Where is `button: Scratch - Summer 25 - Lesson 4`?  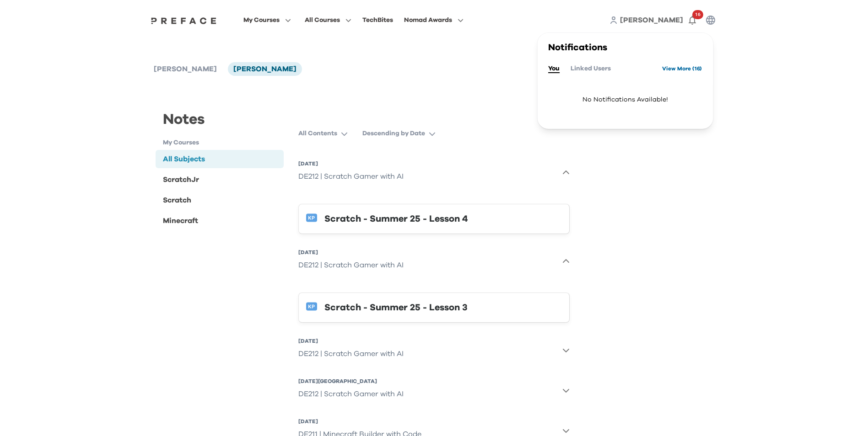 button: Scratch - Summer 25 - Lesson 4 is located at coordinates (434, 219).